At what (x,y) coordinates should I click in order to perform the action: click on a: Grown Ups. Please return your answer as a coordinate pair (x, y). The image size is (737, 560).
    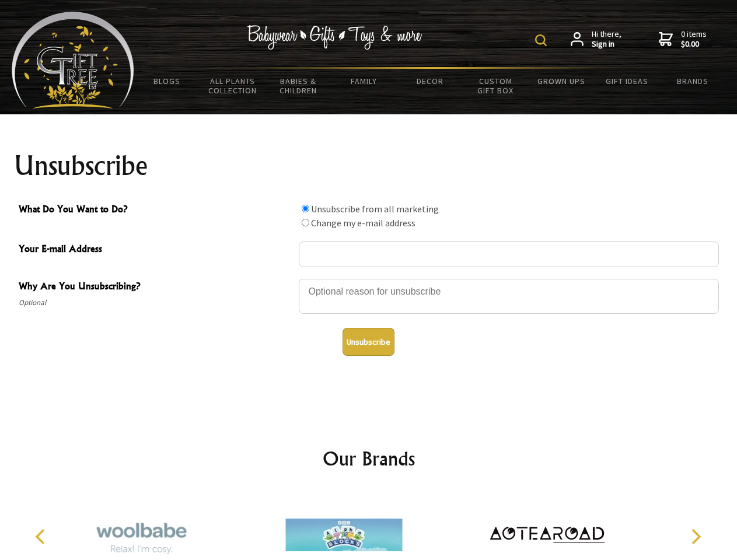
    Looking at the image, I should click on (561, 81).